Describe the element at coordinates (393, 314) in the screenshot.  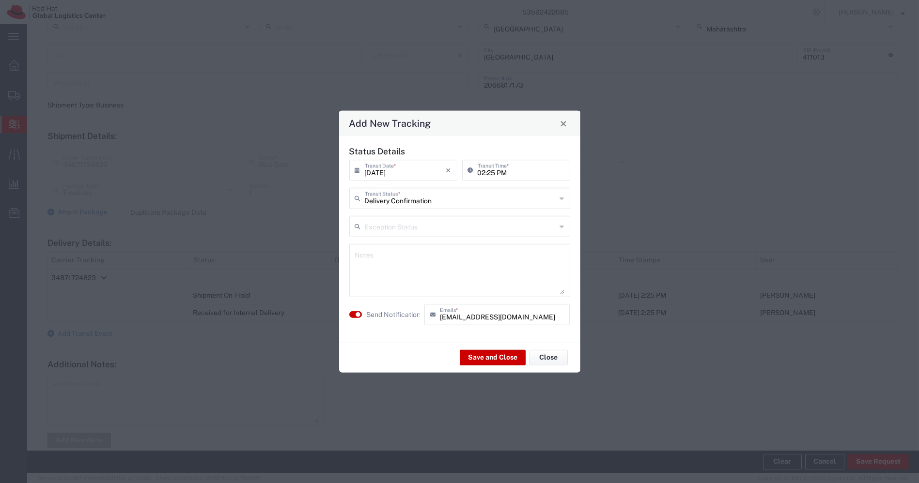
I see `agx-label: Send Notification` at that location.